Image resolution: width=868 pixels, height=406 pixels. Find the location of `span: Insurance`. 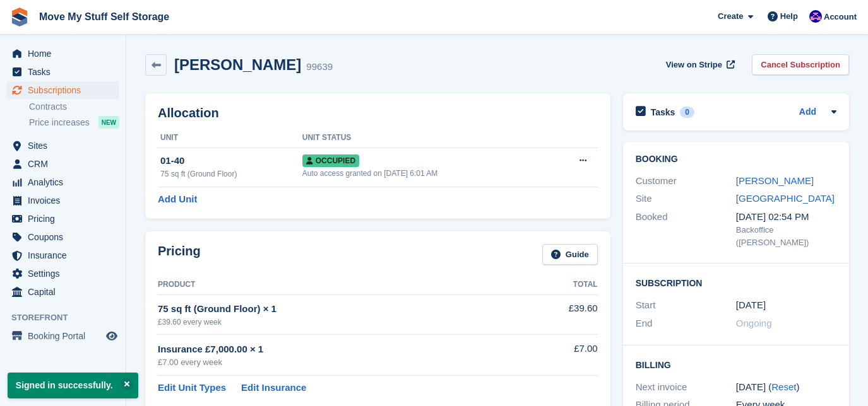

span: Insurance is located at coordinates (66, 256).